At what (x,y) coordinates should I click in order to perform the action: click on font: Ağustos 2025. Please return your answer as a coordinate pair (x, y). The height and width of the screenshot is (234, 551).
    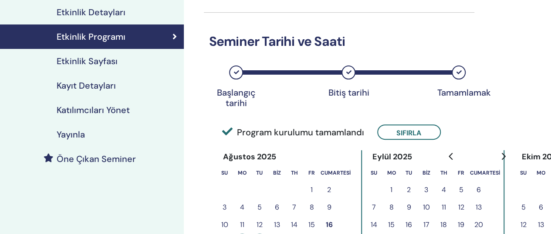
    Looking at the image, I should click on (250, 156).